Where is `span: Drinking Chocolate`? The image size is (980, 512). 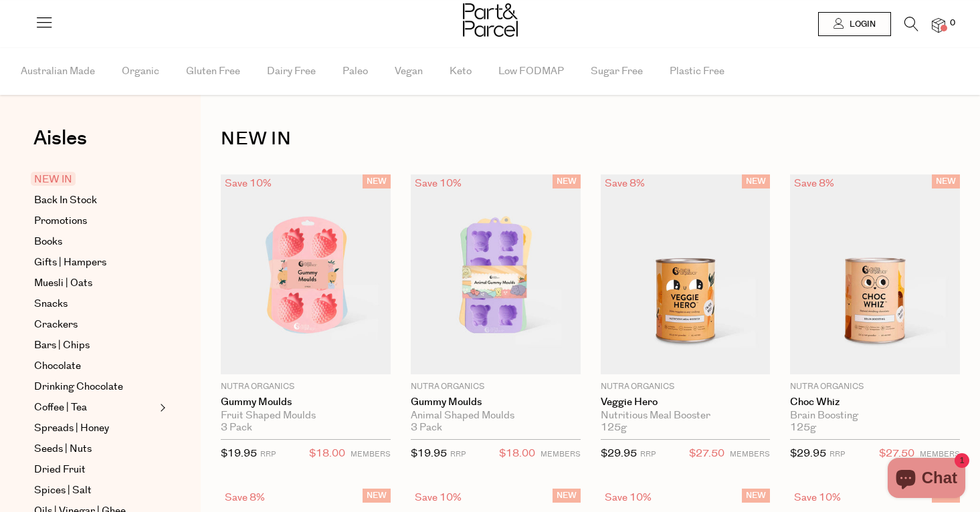 span: Drinking Chocolate is located at coordinates (79, 387).